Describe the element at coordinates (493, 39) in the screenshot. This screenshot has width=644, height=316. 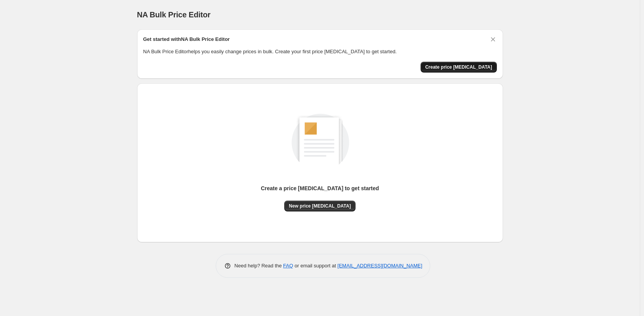
I see `button: Dismiss card` at that location.